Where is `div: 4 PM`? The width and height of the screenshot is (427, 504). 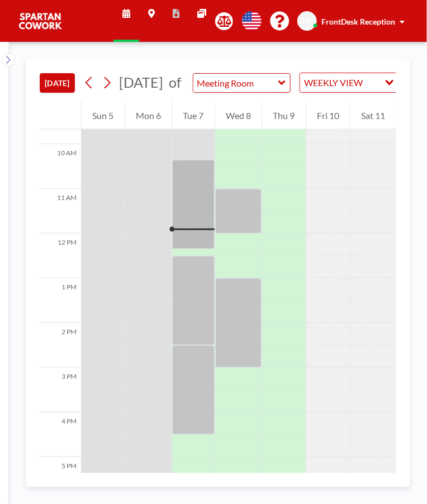
div: 4 PM is located at coordinates (60, 435).